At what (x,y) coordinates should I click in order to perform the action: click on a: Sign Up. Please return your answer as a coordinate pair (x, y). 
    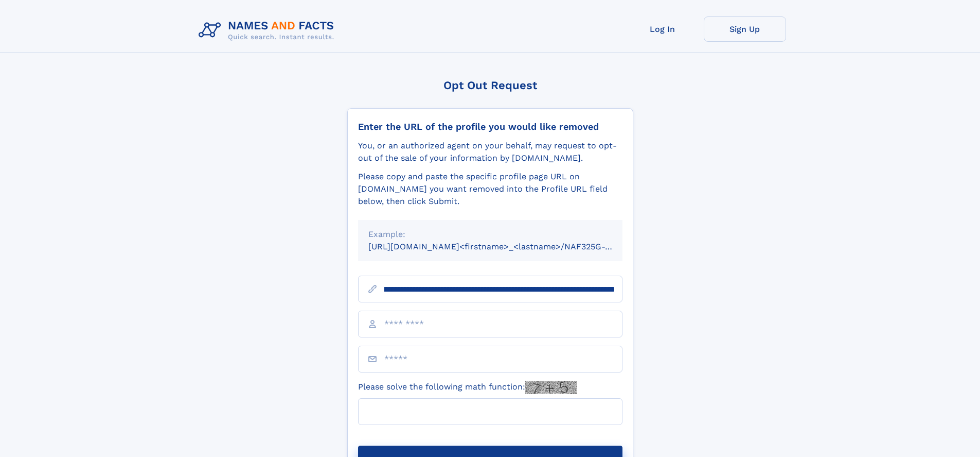
    Looking at the image, I should click on (745, 29).